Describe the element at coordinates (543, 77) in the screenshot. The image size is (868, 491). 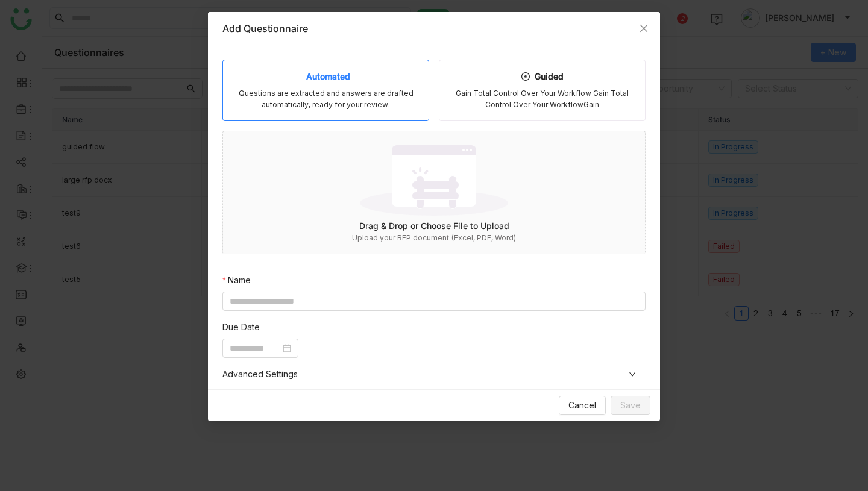
I see `div: Guided` at that location.